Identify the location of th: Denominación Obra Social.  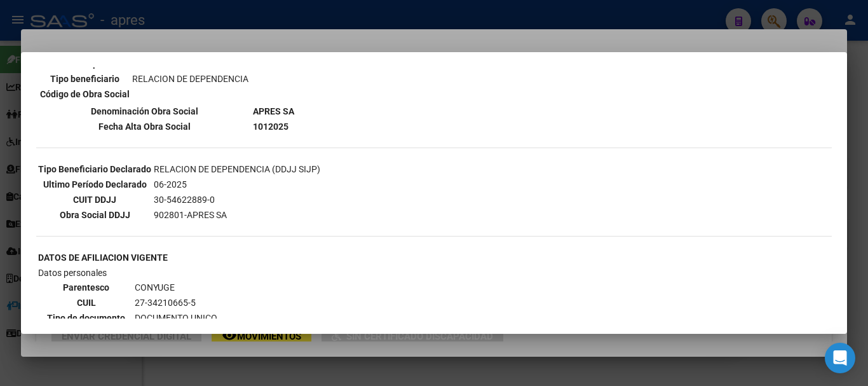
(144, 111).